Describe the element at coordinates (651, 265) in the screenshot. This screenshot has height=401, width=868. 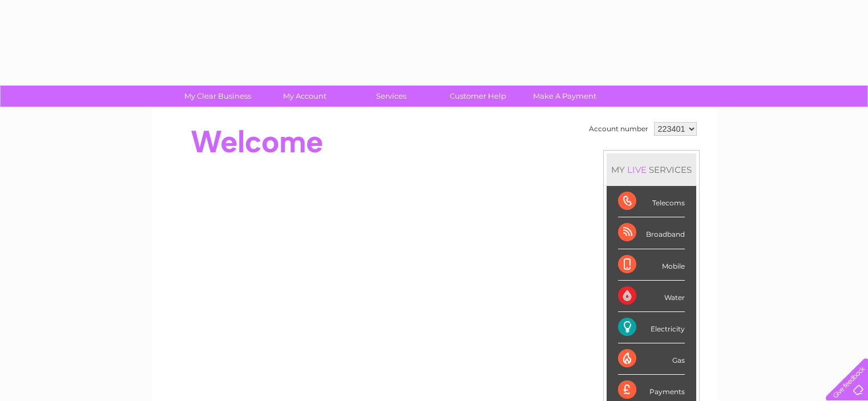
I see `div: Mobile` at that location.